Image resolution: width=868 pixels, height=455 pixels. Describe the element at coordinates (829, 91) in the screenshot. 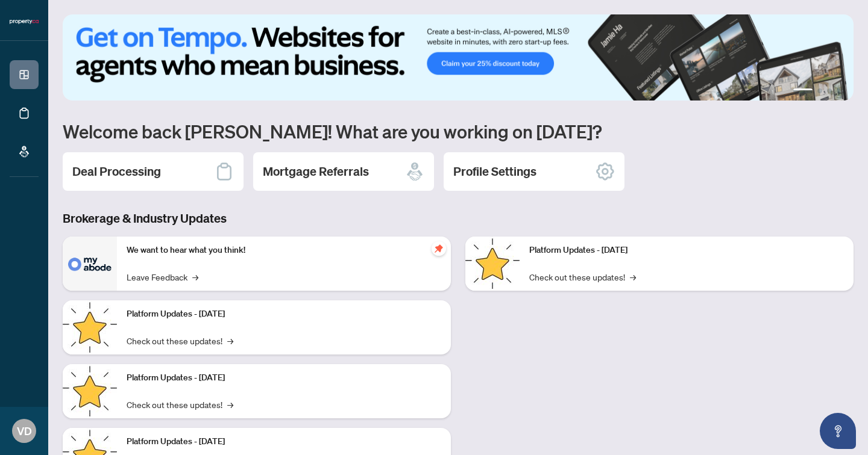

I see `button: 3` at that location.